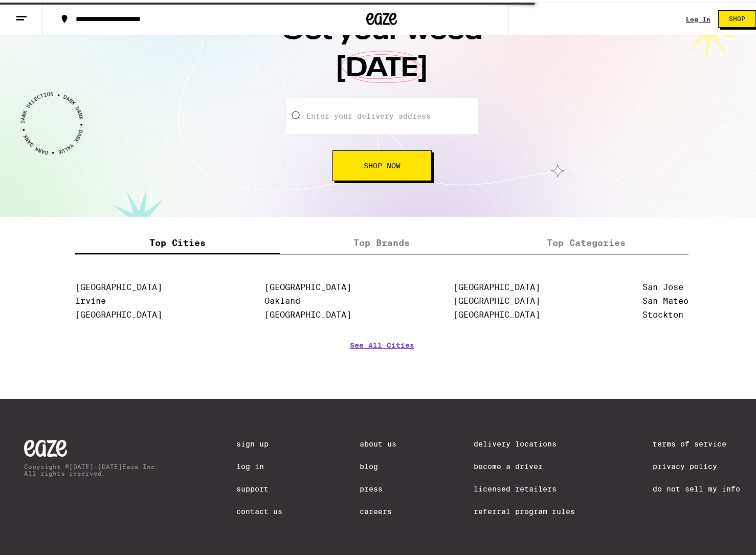  I want to click on a: Contact Us, so click(260, 509).